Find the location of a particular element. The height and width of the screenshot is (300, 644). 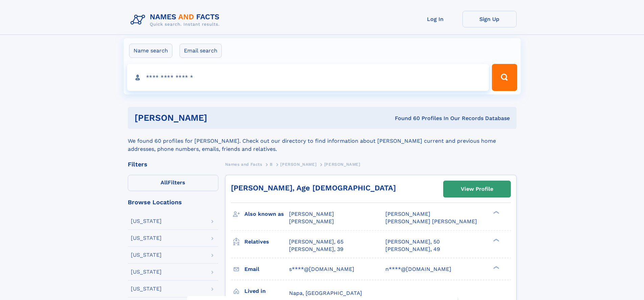

button: Search Button is located at coordinates (504, 77).